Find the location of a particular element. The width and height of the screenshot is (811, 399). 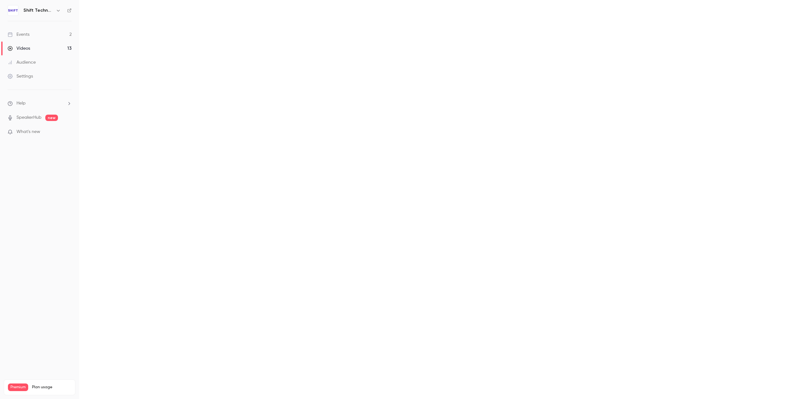

img: Shift Technology is located at coordinates (13, 10).